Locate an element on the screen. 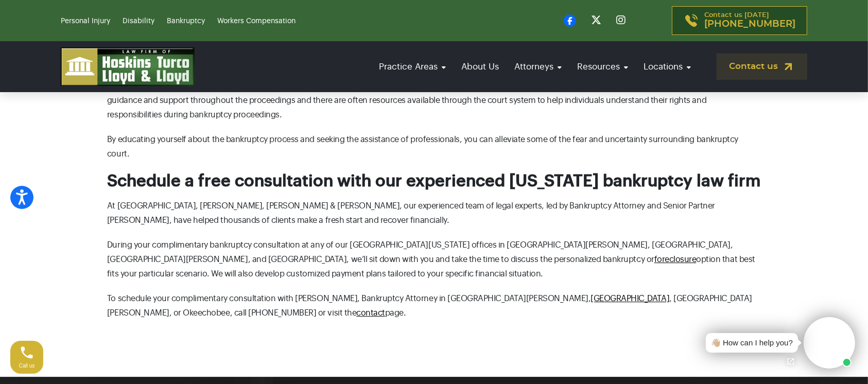 The height and width of the screenshot is (384, 868). a: Disability is located at coordinates (138, 21).